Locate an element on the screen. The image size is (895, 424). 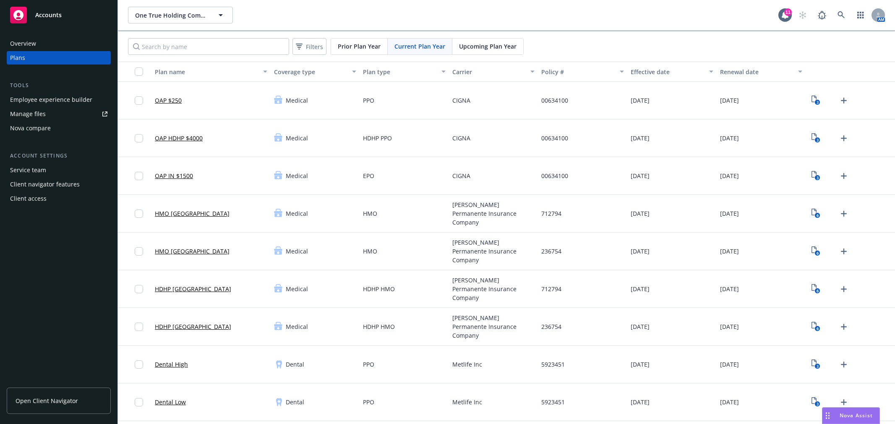
span: Nova Assist is located at coordinates (856, 416).